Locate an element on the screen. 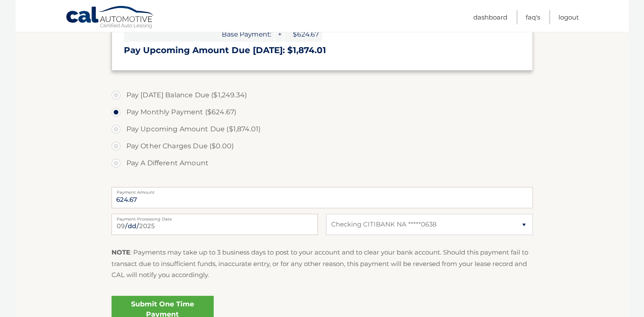 This screenshot has width=644, height=317. a: Cal Automotive is located at coordinates (110, 18).